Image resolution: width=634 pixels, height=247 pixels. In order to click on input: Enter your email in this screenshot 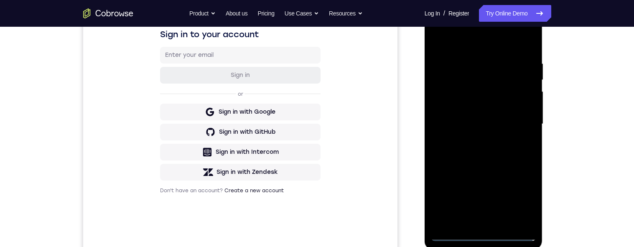, I will do `click(157, 84)`.